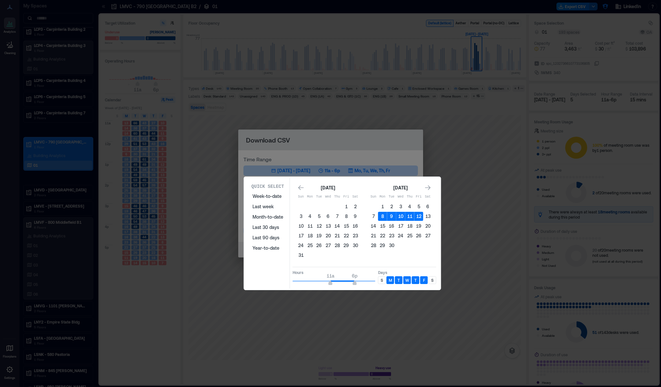 This screenshot has width=661, height=387. Describe the element at coordinates (428, 216) in the screenshot. I see `button: 13` at that location.